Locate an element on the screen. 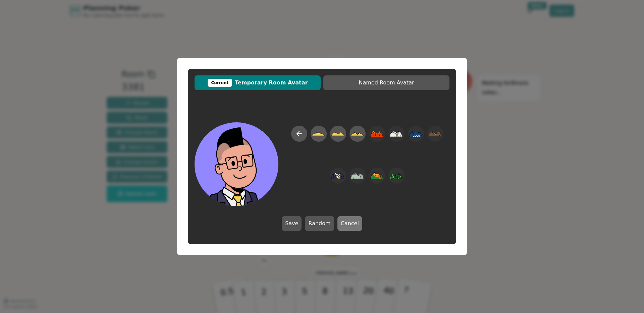 The height and width of the screenshot is (313, 644). button: Cancel is located at coordinates (350, 223).